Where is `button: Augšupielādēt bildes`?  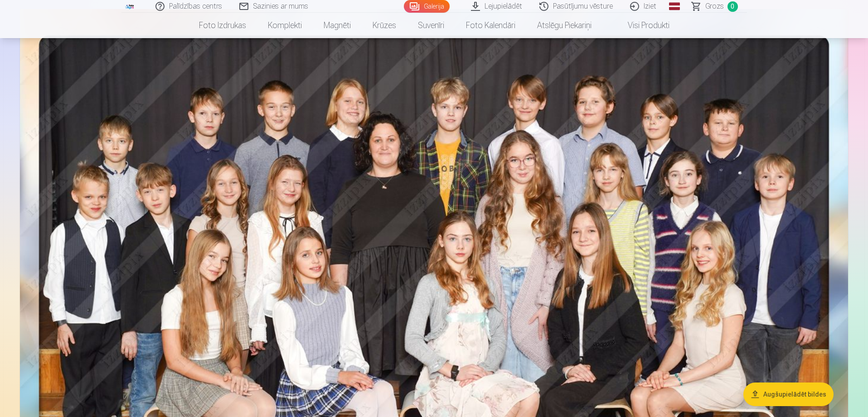
button: Augšupielādēt bildes is located at coordinates (788, 394).